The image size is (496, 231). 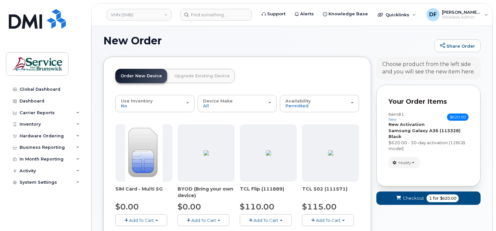 What do you see at coordinates (269, 153) in the screenshot?
I see `img: 4BBBA1A7-EEE1-4148-A36C-898E0DC10F5F.png` at bounding box center [269, 153].